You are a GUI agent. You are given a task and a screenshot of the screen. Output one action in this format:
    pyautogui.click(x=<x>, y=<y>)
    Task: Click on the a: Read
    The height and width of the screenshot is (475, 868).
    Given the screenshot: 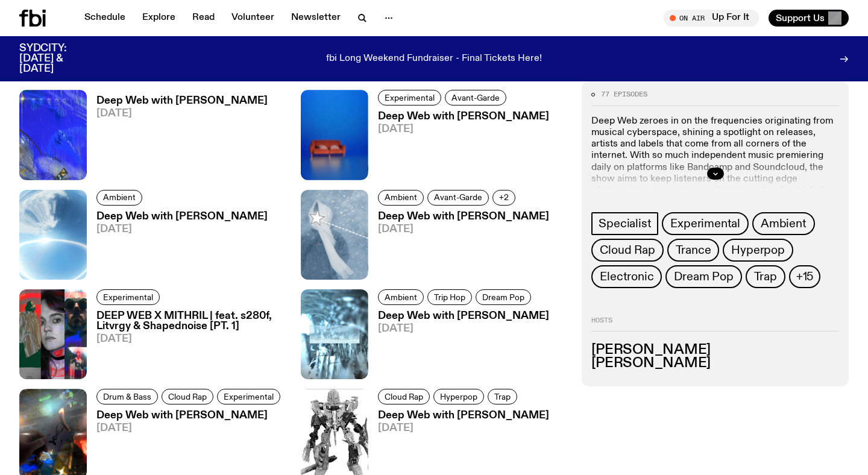 What is the action you would take?
    pyautogui.click(x=203, y=18)
    